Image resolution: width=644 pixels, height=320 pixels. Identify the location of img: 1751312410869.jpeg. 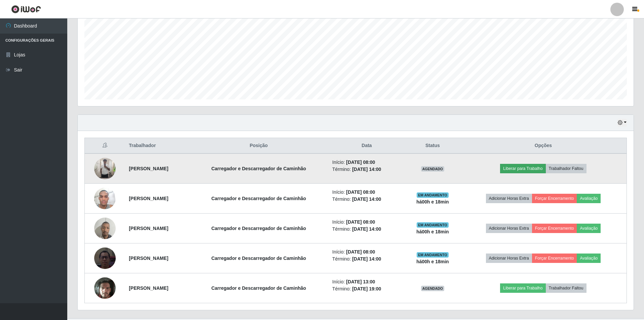
(105, 288).